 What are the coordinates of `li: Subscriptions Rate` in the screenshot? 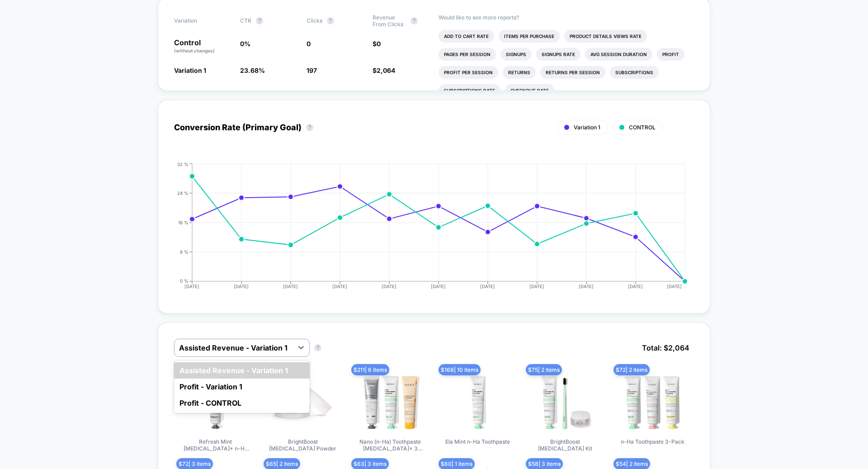 It's located at (469, 91).